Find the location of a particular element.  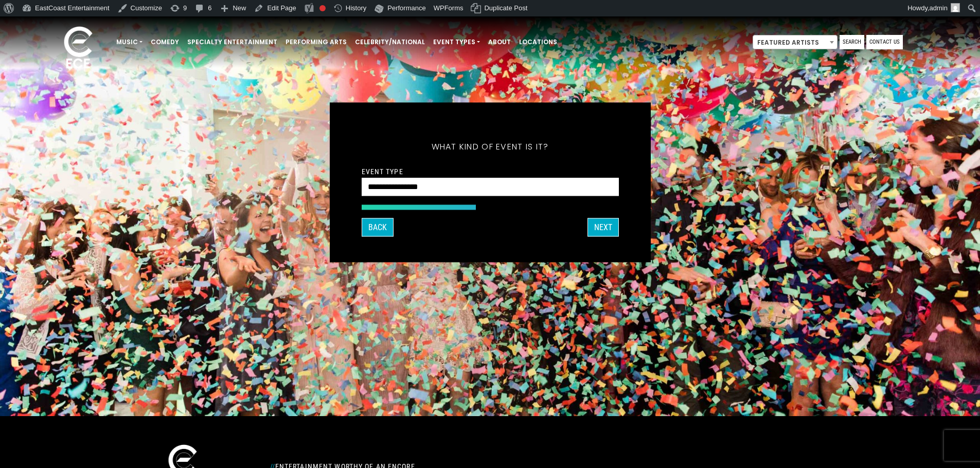

div: Focus keyphrase not set is located at coordinates (323, 8).